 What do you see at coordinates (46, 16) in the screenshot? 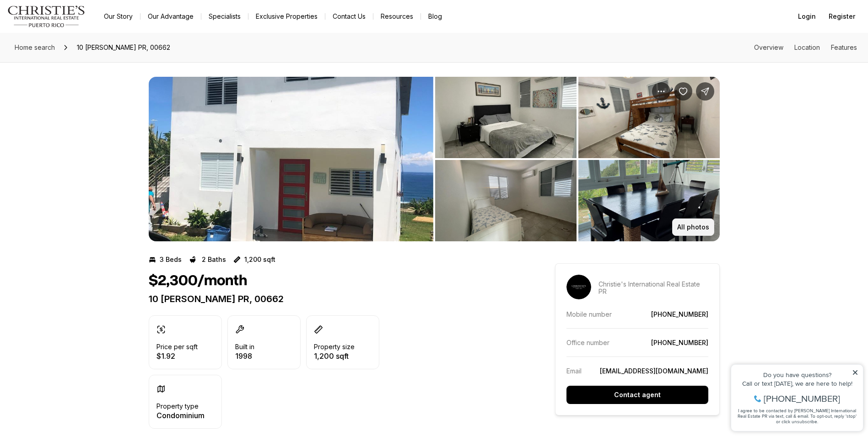
I see `img: logo` at bounding box center [46, 16].